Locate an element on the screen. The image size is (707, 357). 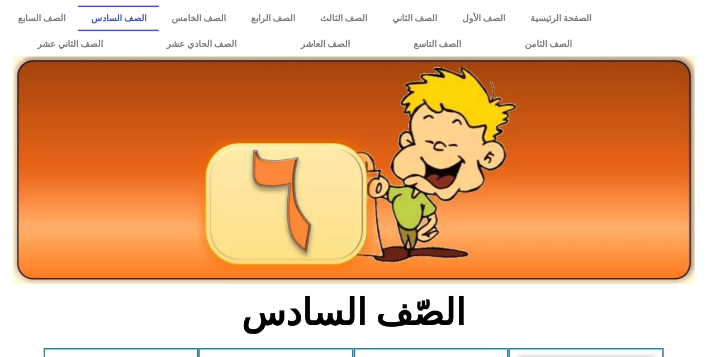
h2: الصّف السادس is located at coordinates (353, 313).